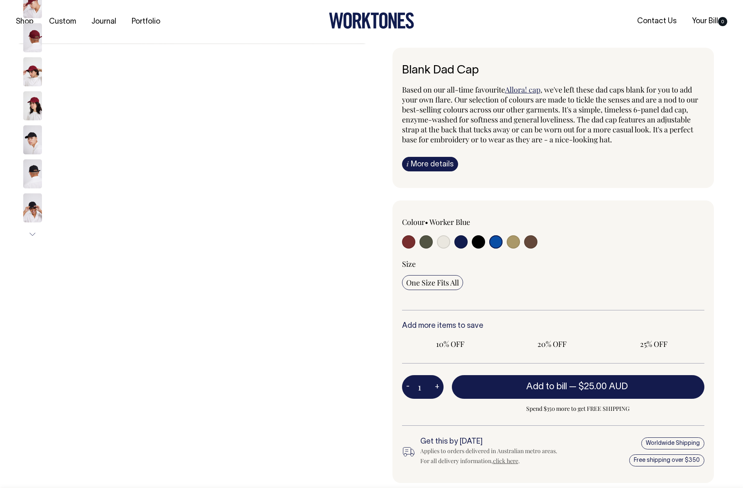  What do you see at coordinates (551, 344) in the screenshot?
I see `input: 20% OFF` at bounding box center [551, 344].